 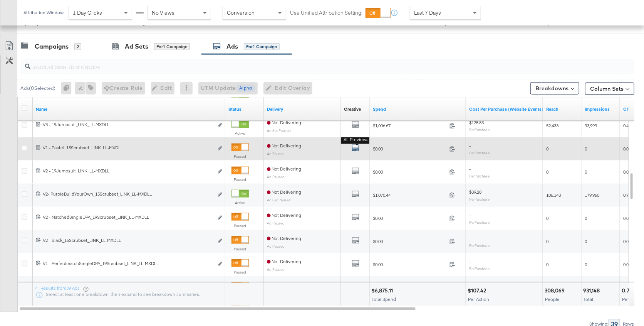 I want to click on a: Ad Name., so click(x=129, y=109).